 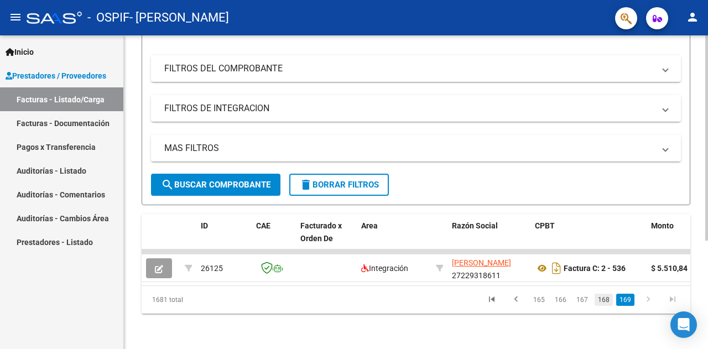 I want to click on span: Razón Social, so click(x=475, y=226).